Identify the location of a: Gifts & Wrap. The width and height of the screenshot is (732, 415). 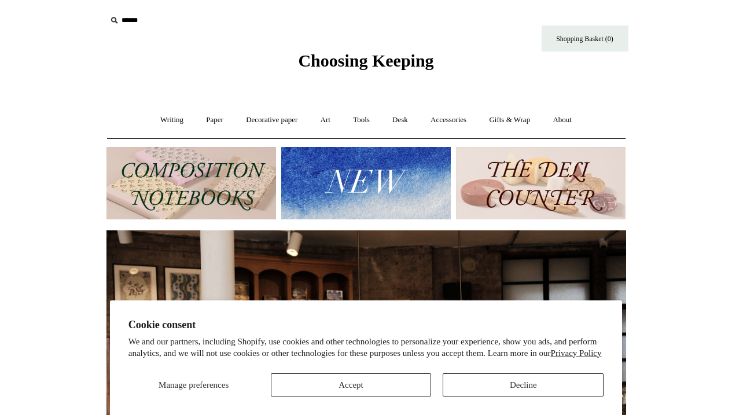
(509, 120).